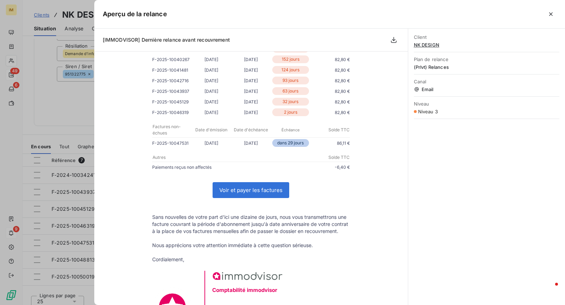 The height and width of the screenshot is (305, 565). Describe the element at coordinates (251, 190) in the screenshot. I see `a: Voir et payer les factures` at that location.